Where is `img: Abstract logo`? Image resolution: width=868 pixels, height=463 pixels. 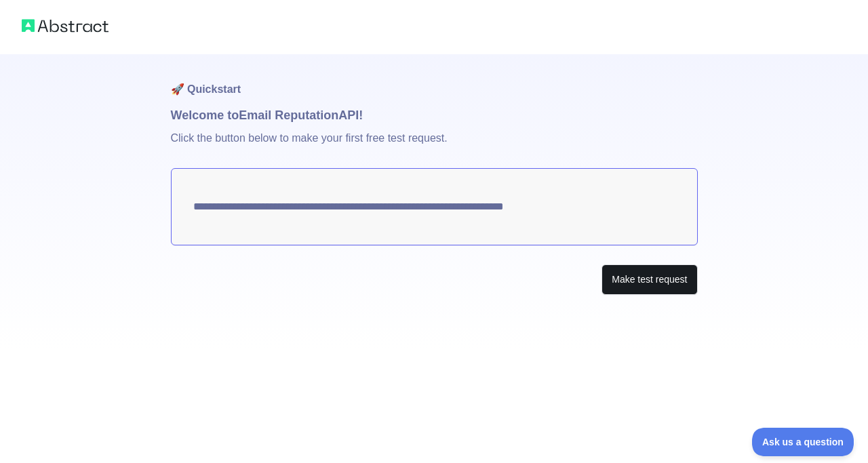 img: Abstract logo is located at coordinates (65, 25).